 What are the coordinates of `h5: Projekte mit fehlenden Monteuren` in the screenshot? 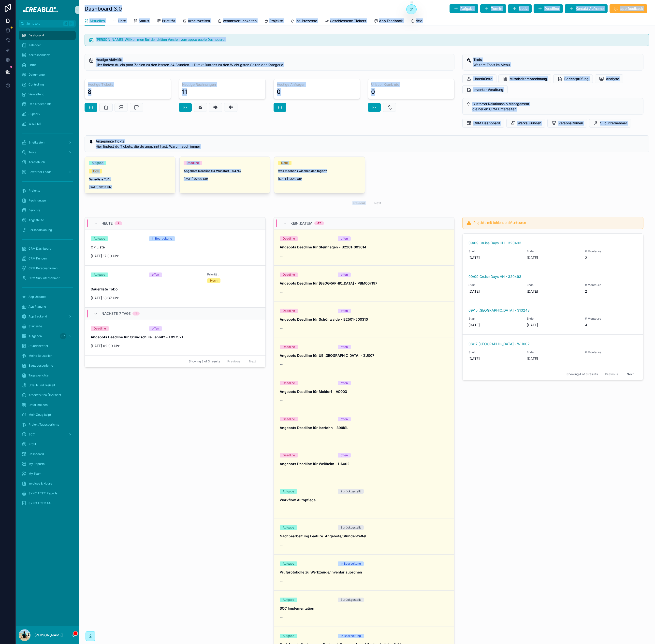 It's located at (557, 223).